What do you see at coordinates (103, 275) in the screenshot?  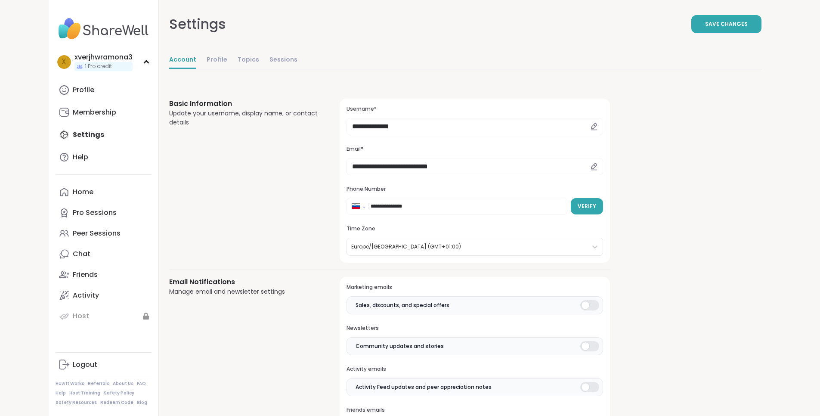 I see `a: Friends` at bounding box center [103, 275].